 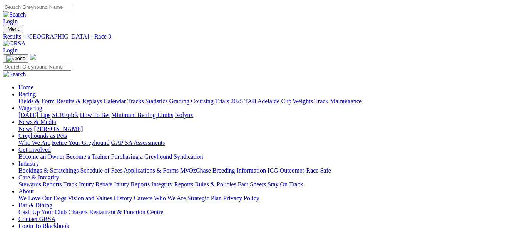 I want to click on a: Results & Replays, so click(x=79, y=101).